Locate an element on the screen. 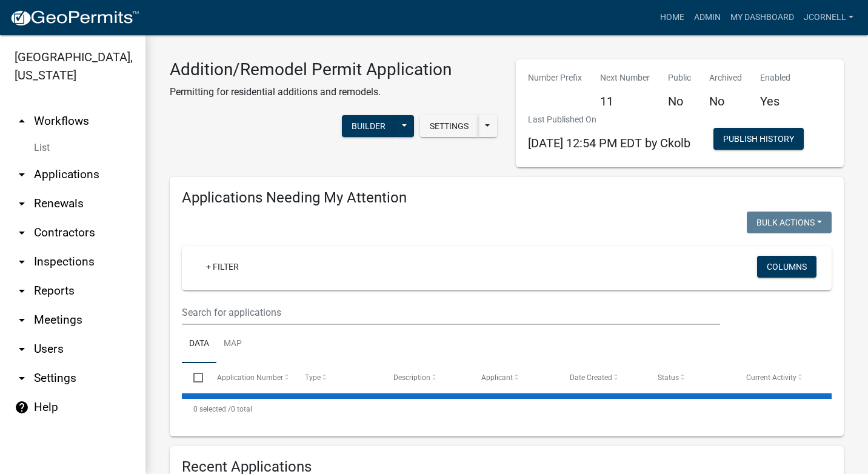 The height and width of the screenshot is (474, 868). span: Status is located at coordinates (668, 377).